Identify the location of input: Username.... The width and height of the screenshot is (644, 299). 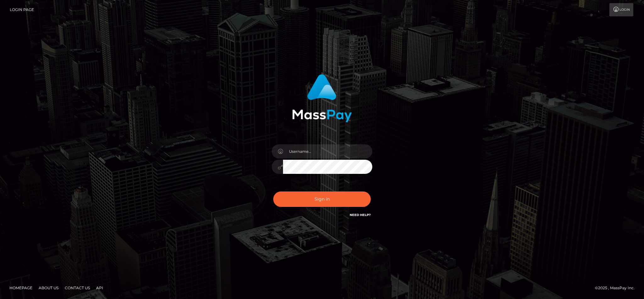
(328, 151).